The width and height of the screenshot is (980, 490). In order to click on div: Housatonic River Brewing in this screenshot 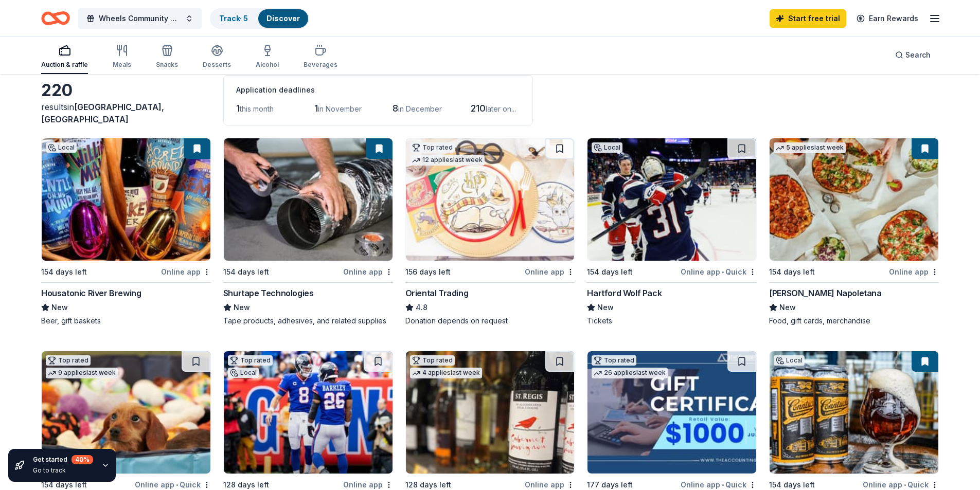, I will do `click(91, 293)`.